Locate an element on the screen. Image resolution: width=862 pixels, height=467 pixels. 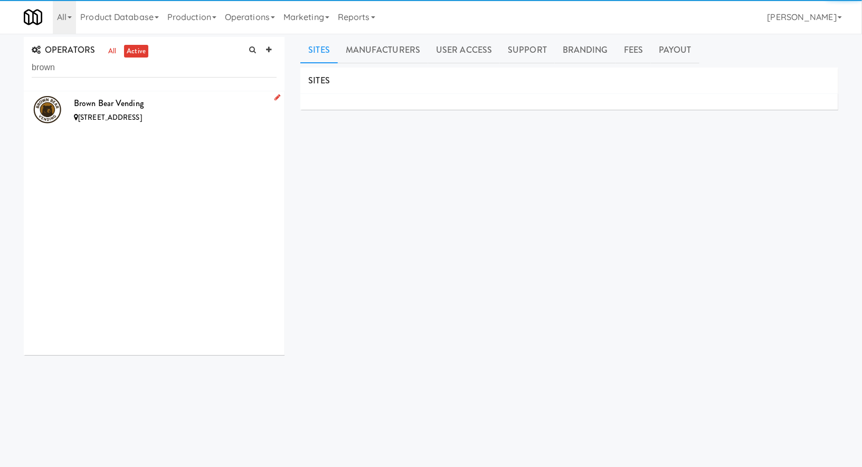
a: User Access is located at coordinates (464, 50).